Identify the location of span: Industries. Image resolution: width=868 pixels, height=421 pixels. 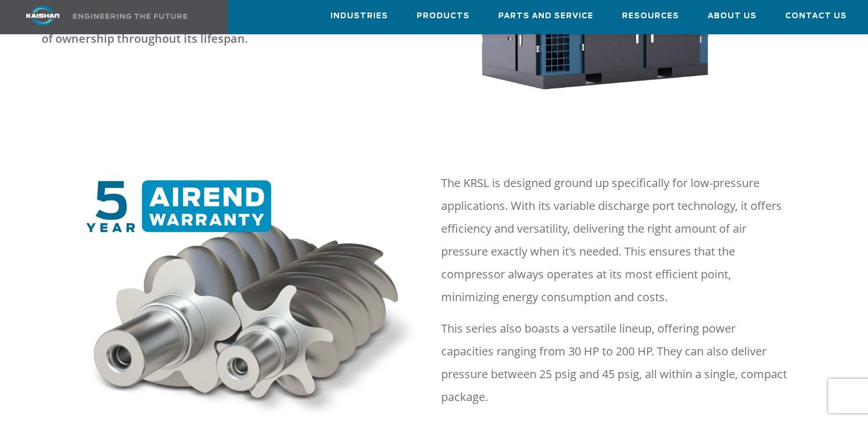
(359, 16).